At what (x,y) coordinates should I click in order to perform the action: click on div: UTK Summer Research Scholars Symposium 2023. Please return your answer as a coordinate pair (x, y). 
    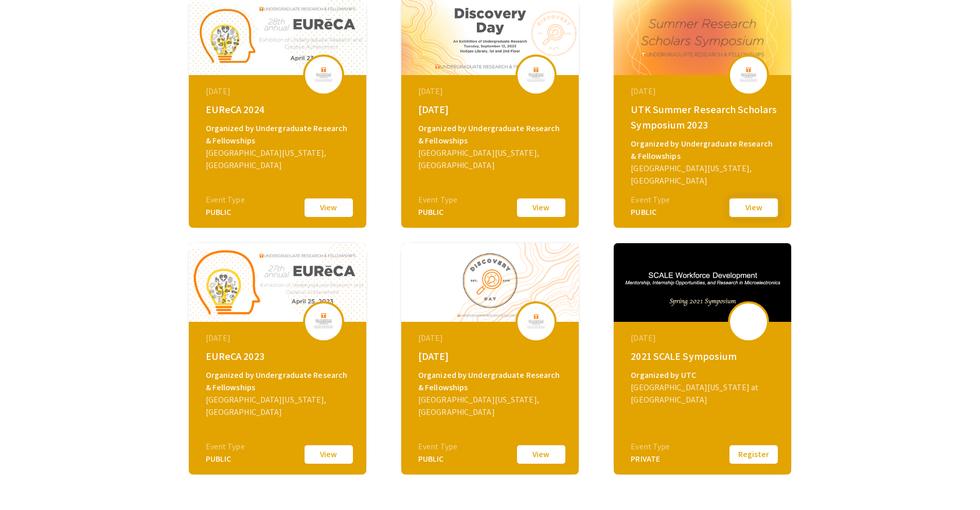
    Looking at the image, I should click on (704, 117).